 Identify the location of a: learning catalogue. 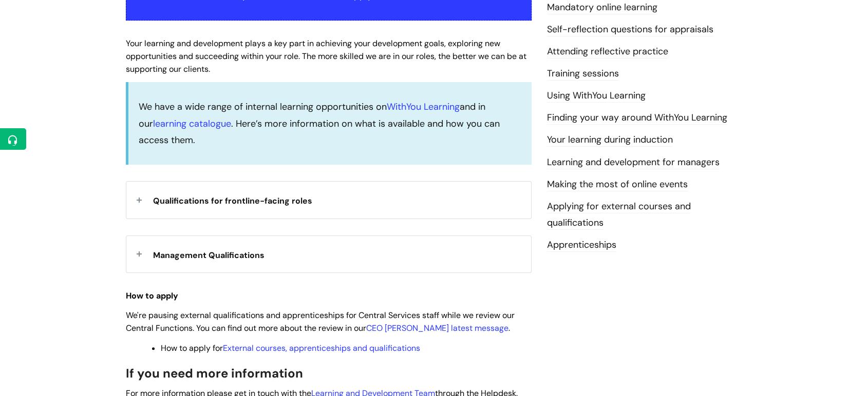
(193, 124).